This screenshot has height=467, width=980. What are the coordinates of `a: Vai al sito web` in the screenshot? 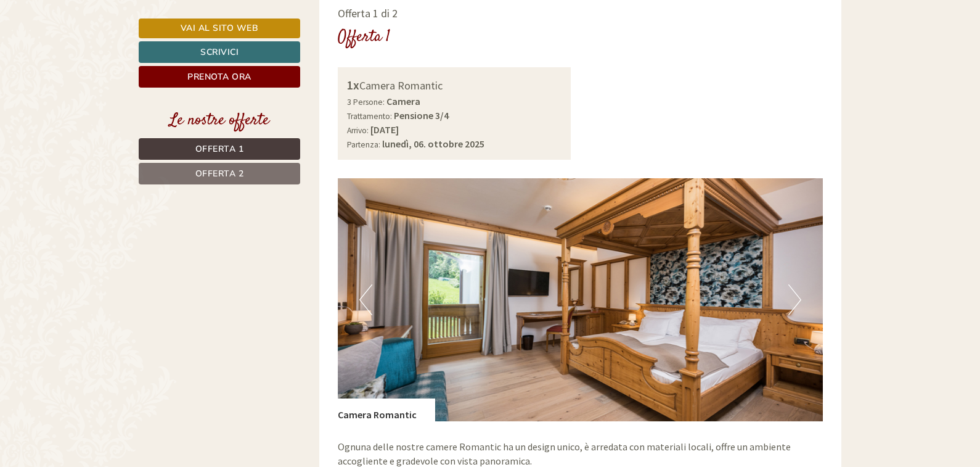 It's located at (219, 28).